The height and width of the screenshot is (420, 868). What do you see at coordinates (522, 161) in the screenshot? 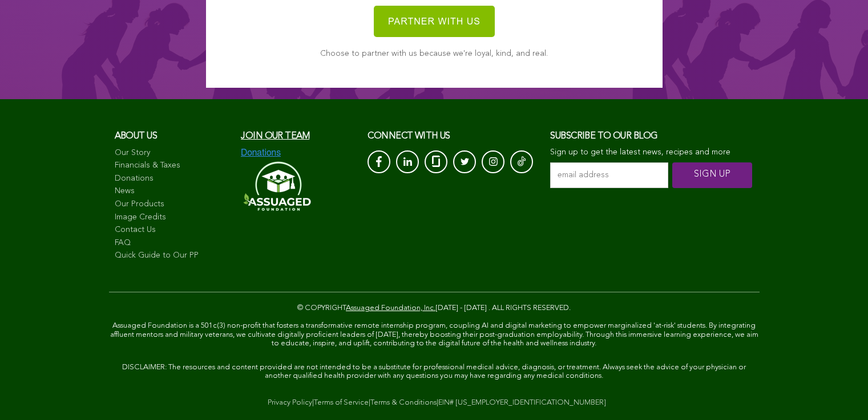
I see `img: Tik-Tok-Icon` at bounding box center [522, 161].